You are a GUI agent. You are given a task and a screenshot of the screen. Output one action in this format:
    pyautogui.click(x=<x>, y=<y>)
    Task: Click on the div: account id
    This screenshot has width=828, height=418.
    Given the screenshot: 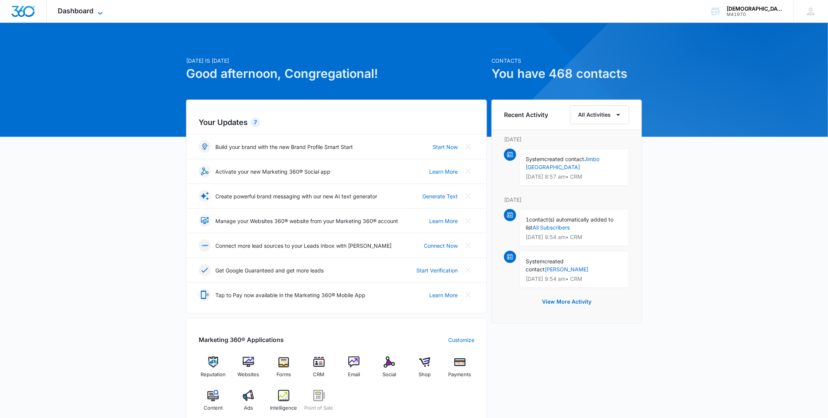 What is the action you would take?
    pyautogui.click(x=755, y=14)
    